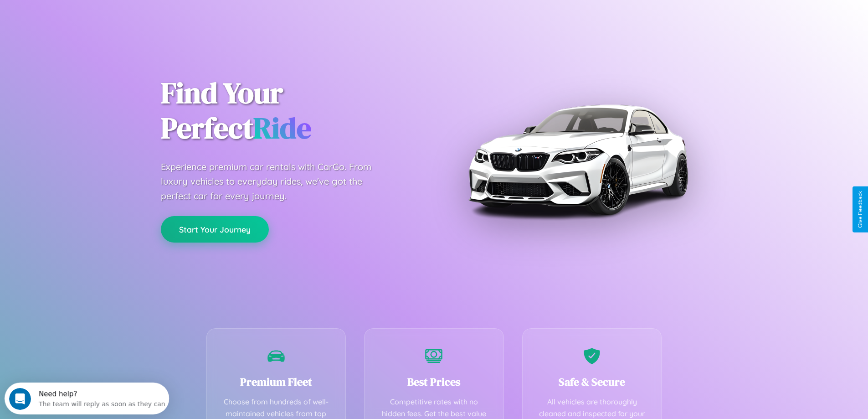  Describe the element at coordinates (276, 382) in the screenshot. I see `h3: Premium Fleet` at that location.